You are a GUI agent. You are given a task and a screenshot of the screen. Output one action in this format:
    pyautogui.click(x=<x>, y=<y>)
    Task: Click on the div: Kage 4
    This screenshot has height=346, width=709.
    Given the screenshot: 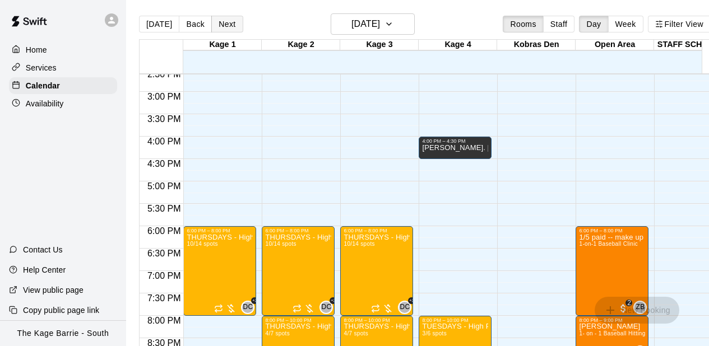 What is the action you would take?
    pyautogui.click(x=458, y=45)
    